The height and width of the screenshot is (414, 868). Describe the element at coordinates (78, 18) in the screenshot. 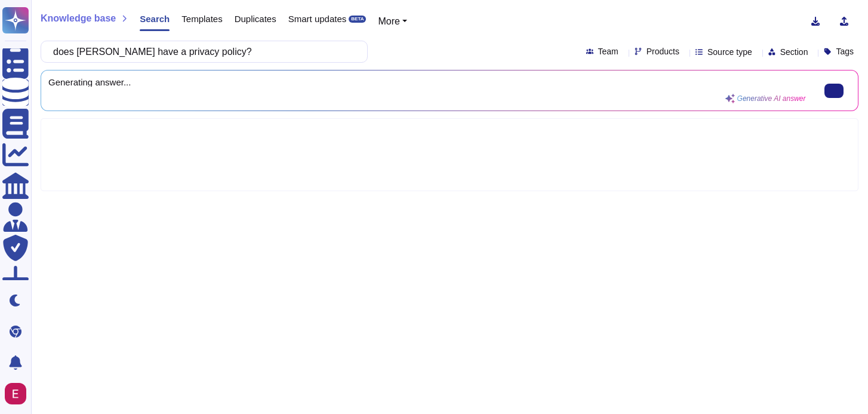

I see `span: Knowledge base` at that location.